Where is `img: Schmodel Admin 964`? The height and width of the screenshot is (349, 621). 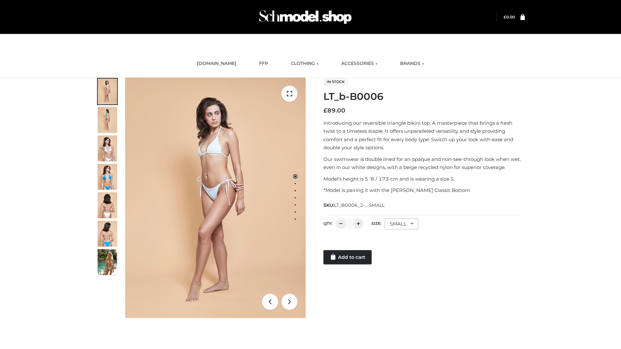 img: Schmodel Admin 964 is located at coordinates (305, 17).